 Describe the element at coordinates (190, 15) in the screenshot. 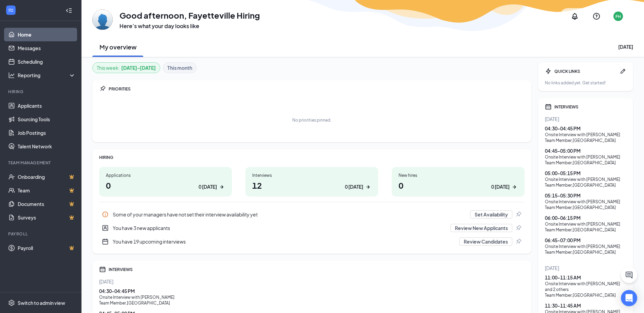

I see `h1: Good afternoon, Fayetteville Hiring` at that location.